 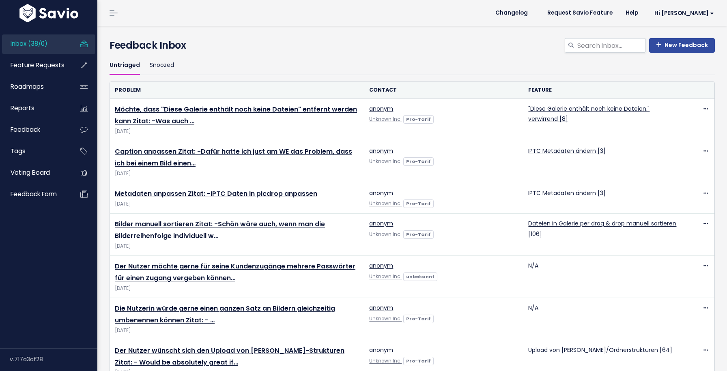 What do you see at coordinates (27, 86) in the screenshot?
I see `span: Roadmaps` at bounding box center [27, 86].